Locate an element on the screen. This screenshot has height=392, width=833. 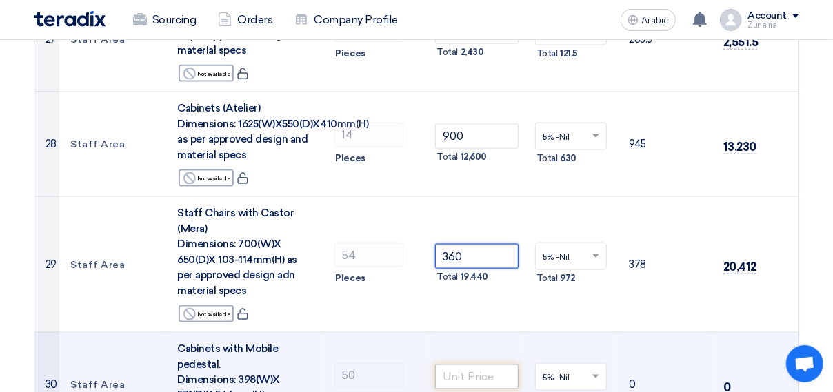
span: Cabinets (Atelier) Dimensions: 1625(W)X550(D)X410mm(H) as per approved design and material specs is located at coordinates (272, 132).